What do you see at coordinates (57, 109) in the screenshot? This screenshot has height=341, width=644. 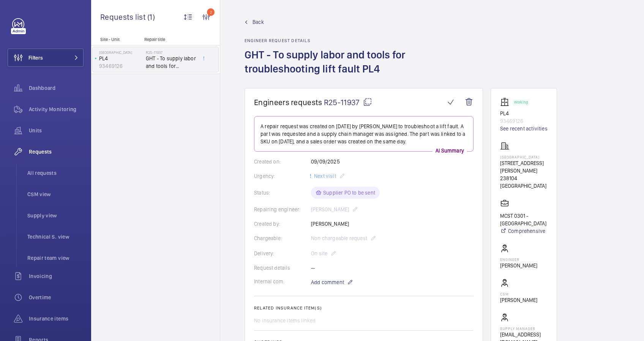 I see `span: Activity Monitoring` at bounding box center [57, 109].